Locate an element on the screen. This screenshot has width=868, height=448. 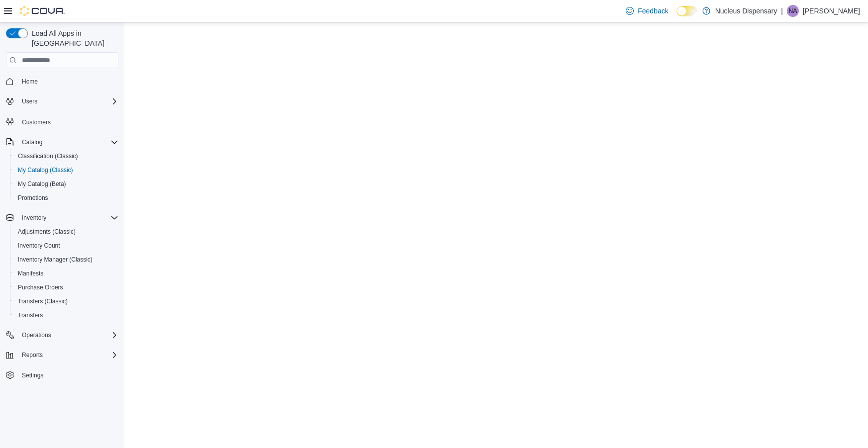
button: Manifests is located at coordinates (66, 274).